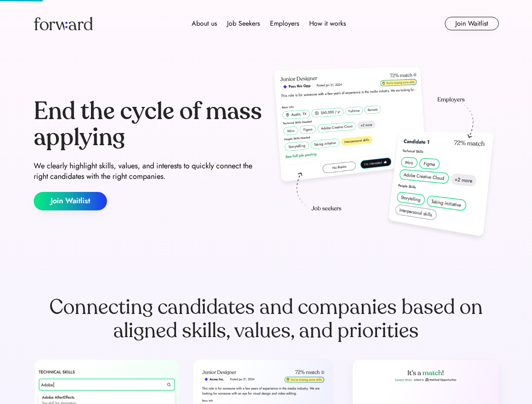  I want to click on div: Connecting candidates and companies based on aligned skills, values, and priorities, so click(266, 319).